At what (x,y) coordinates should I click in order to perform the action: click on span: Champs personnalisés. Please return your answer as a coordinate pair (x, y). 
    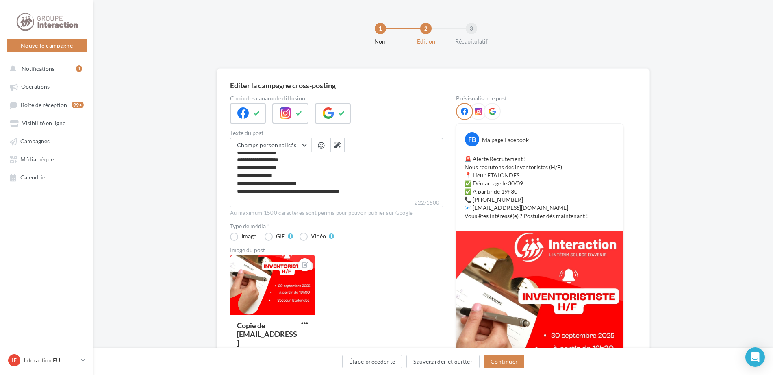
    Looking at the image, I should click on (267, 145).